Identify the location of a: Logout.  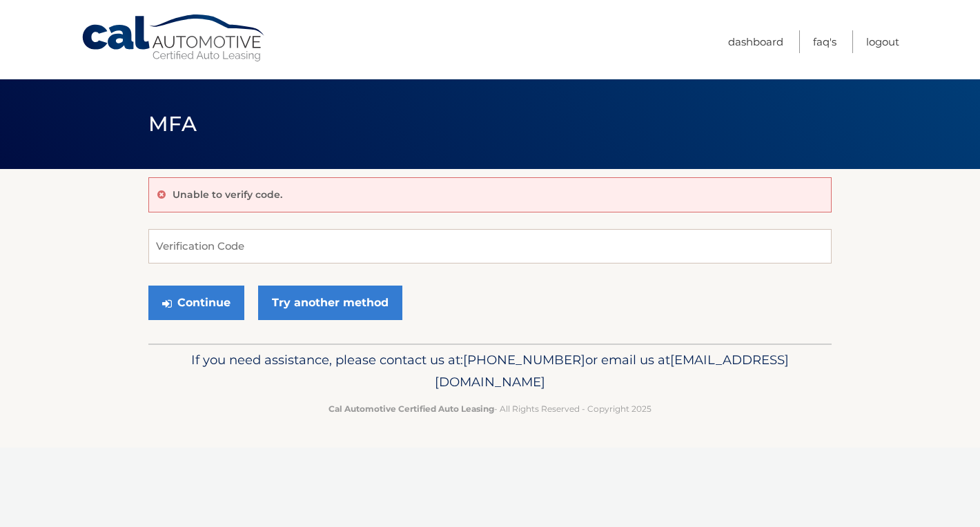
(882, 41).